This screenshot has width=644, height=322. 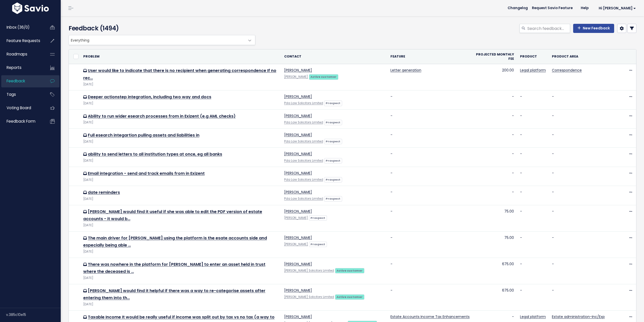 What do you see at coordinates (17, 54) in the screenshot?
I see `span: Roadmaps` at bounding box center [17, 54].